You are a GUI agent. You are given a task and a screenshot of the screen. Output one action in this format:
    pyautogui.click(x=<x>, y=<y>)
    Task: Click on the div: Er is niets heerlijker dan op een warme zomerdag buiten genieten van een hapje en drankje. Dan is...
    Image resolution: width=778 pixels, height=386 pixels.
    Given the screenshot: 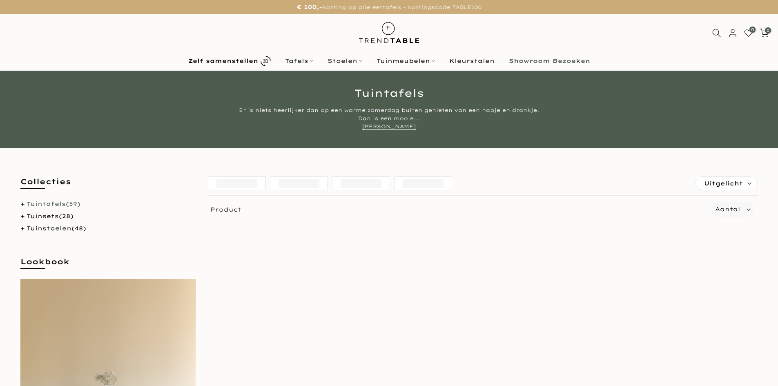 What is the action you would take?
    pyautogui.click(x=389, y=118)
    